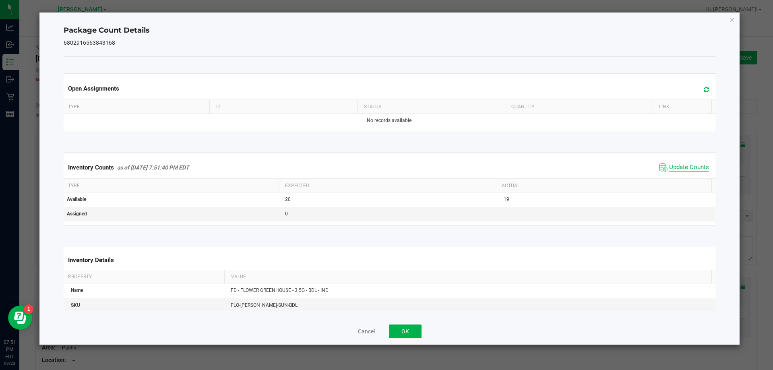 This screenshot has width=773, height=370. I want to click on h4: Package Count Details, so click(390, 31).